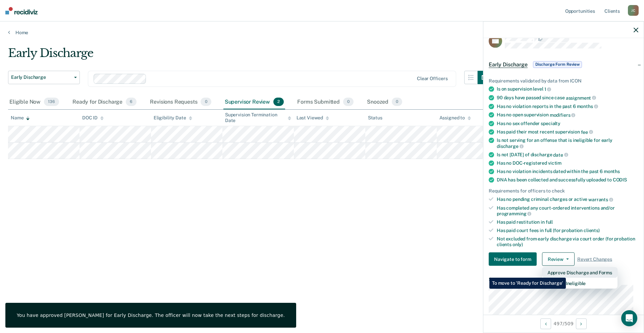 Image resolution: width=644 pixels, height=333 pixels. I want to click on div: Has completed any court-ordered interventions and/or, so click(568, 210).